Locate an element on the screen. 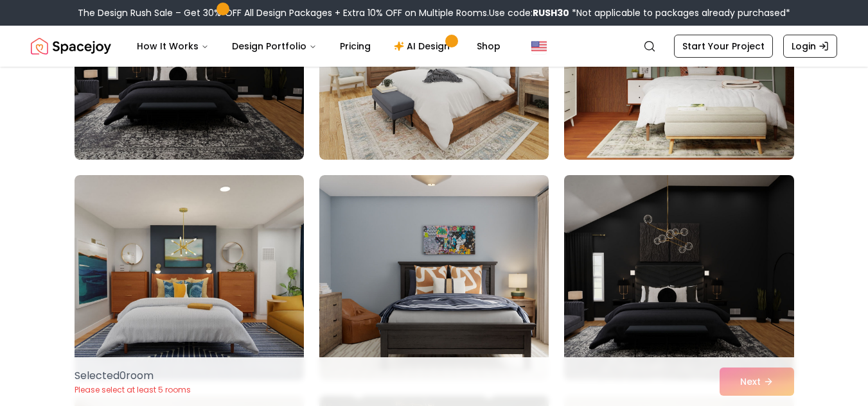 The width and height of the screenshot is (868, 406). button: Design Portfolio is located at coordinates (274, 47).